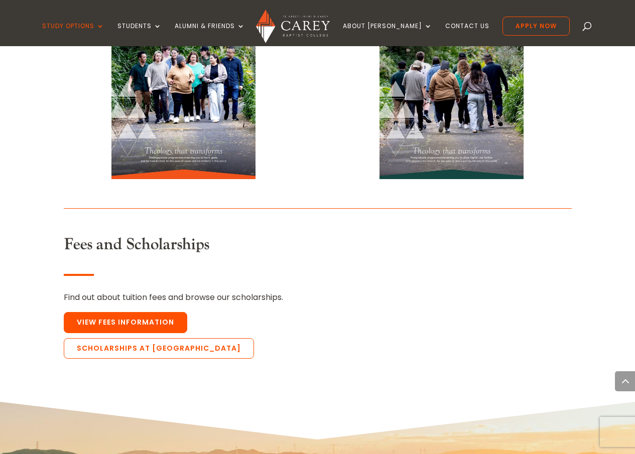  I want to click on img: Carey Baptist College, so click(293, 26).